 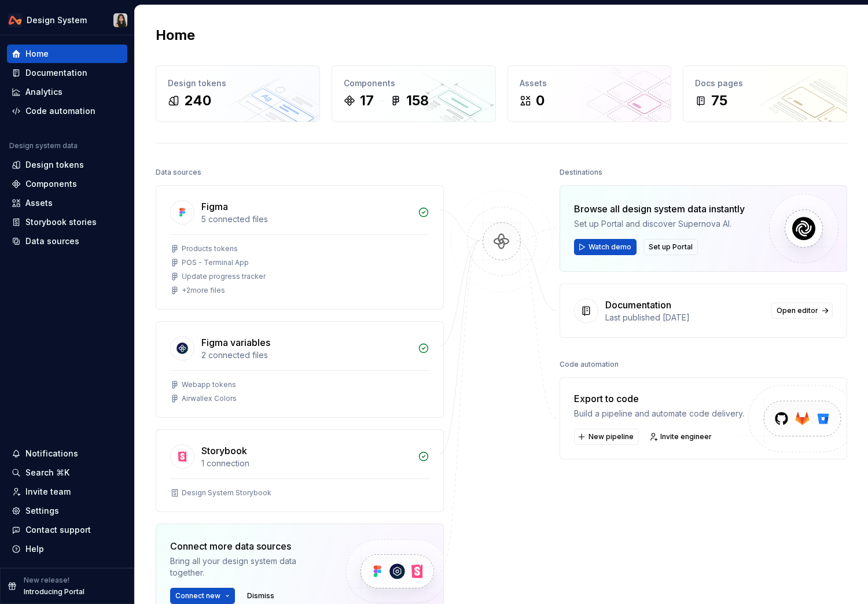 What do you see at coordinates (67, 203) in the screenshot?
I see `a: Assets` at bounding box center [67, 203].